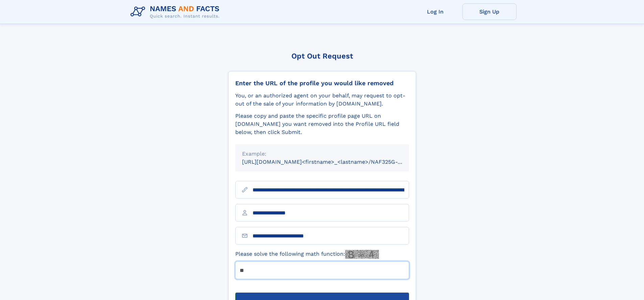 The image size is (644, 300). I want to click on img: Logo Names and Facts, so click(177, 12).